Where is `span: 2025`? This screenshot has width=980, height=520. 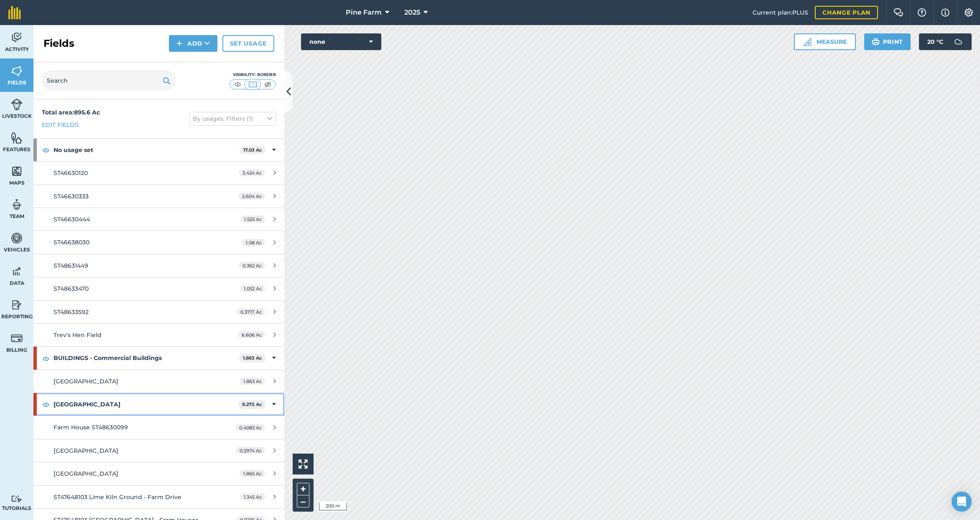
span: 2025 is located at coordinates (412, 12).